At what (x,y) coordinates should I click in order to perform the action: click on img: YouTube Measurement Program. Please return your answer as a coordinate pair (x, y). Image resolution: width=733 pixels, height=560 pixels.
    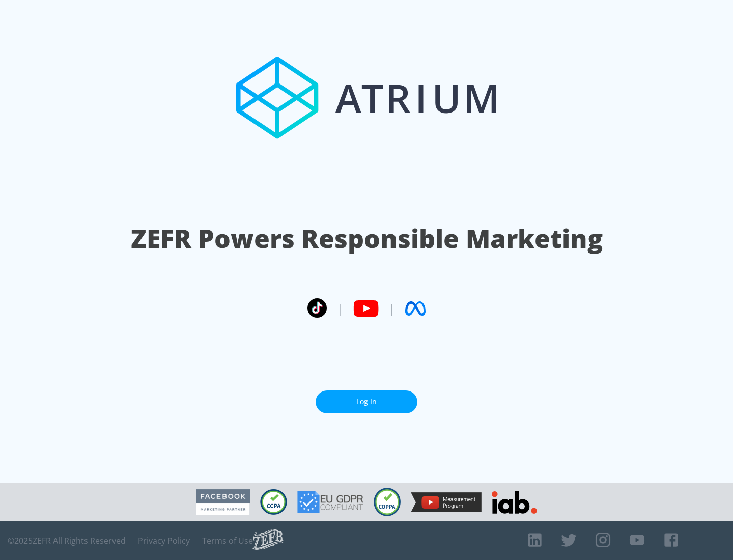
    Looking at the image, I should click on (446, 502).